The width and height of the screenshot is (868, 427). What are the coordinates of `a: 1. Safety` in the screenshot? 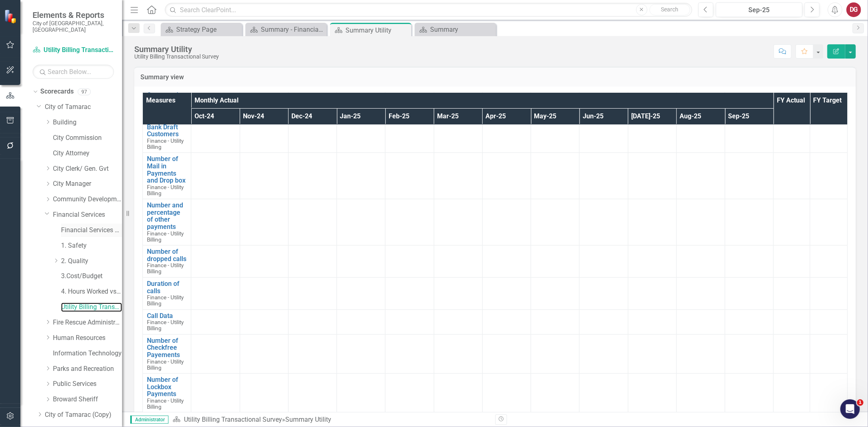 It's located at (91, 245).